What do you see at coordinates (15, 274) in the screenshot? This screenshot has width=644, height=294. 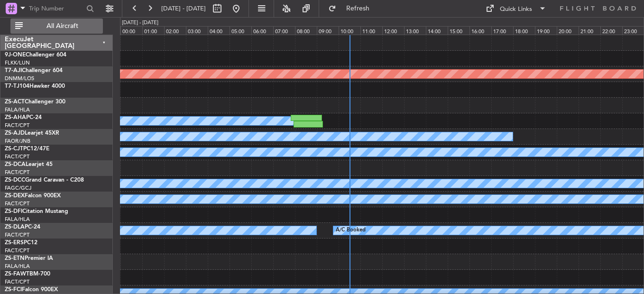 I see `span: ZS-FAW` at bounding box center [15, 274].